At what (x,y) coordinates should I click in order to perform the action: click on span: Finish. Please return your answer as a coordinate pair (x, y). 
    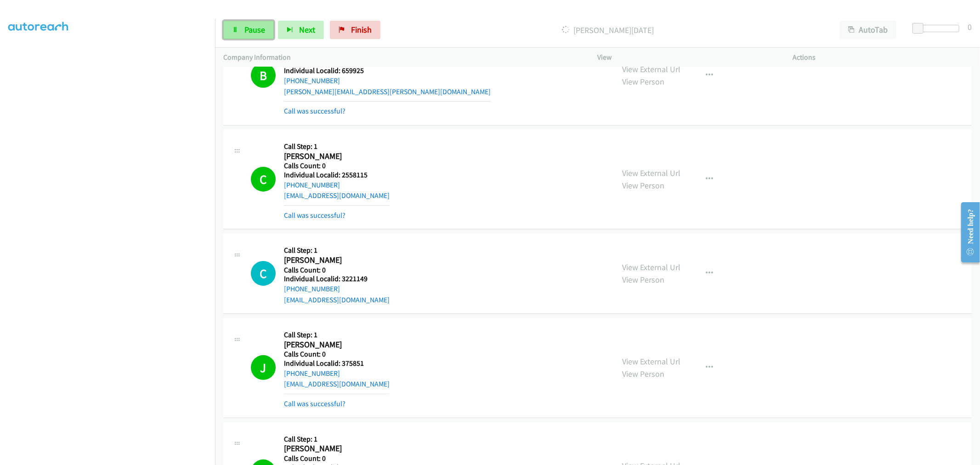
    Looking at the image, I should click on (361, 30).